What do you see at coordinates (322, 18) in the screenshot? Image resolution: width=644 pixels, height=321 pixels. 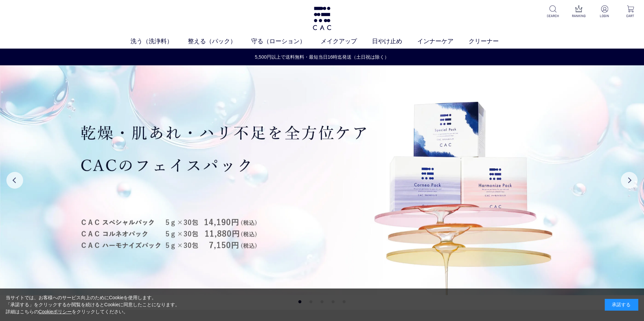 I see `img: logo` at bounding box center [322, 18].